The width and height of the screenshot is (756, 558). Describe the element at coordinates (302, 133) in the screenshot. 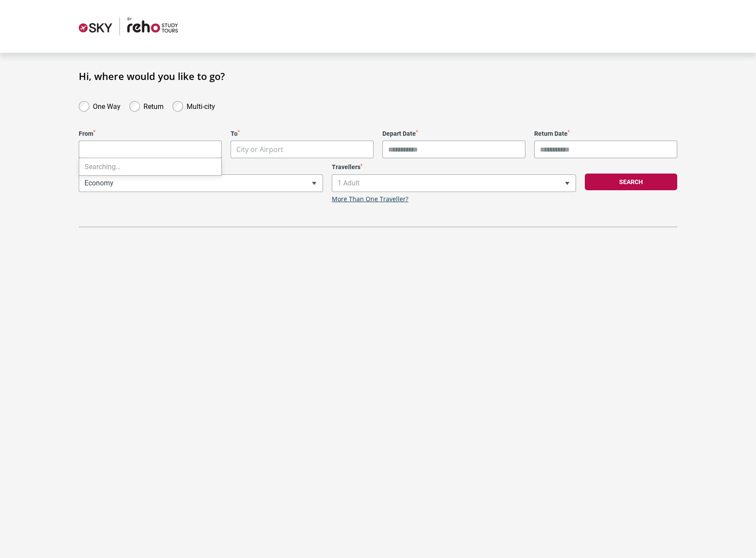

I see `label: To` at that location.